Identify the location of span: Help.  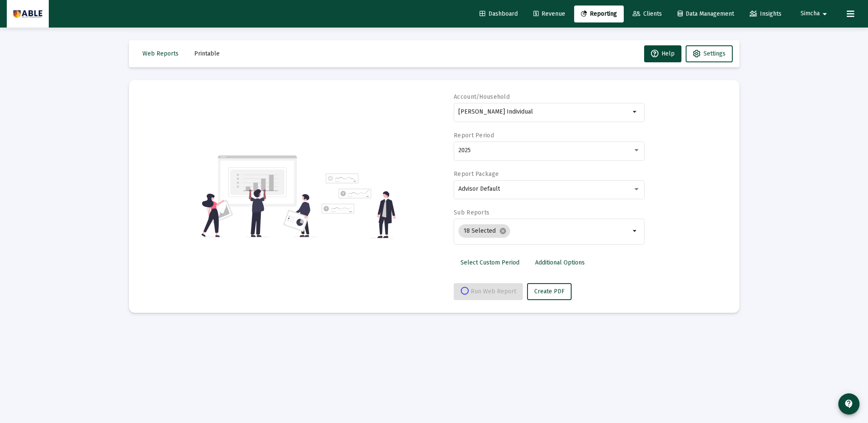
(662, 54).